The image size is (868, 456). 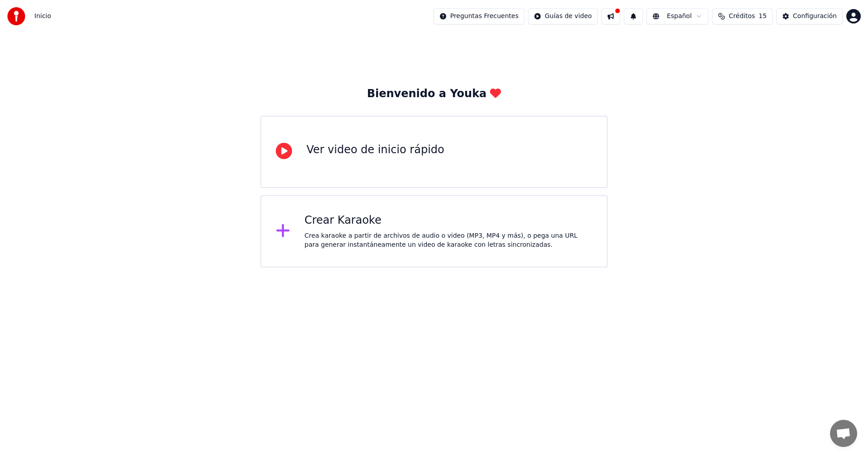 I want to click on button: Guías de video, so click(x=563, y=16).